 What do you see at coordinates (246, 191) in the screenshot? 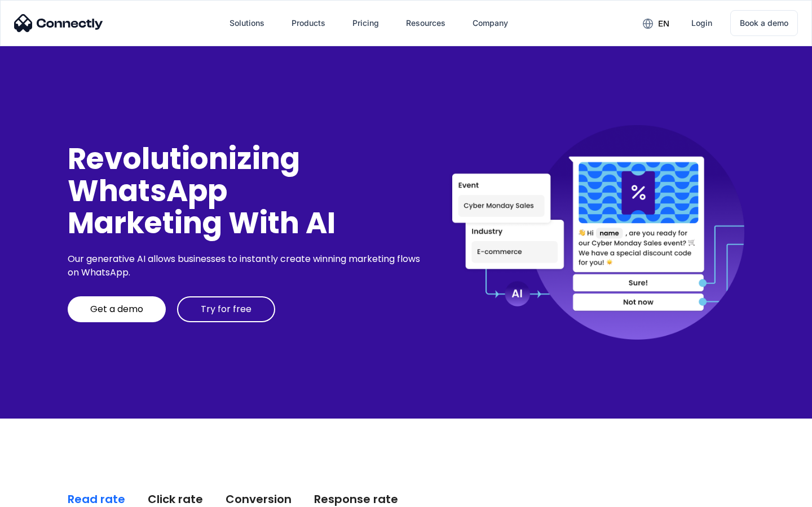
I see `div: Revolutionizing WhatsApp Marketing With AI` at bounding box center [246, 191].